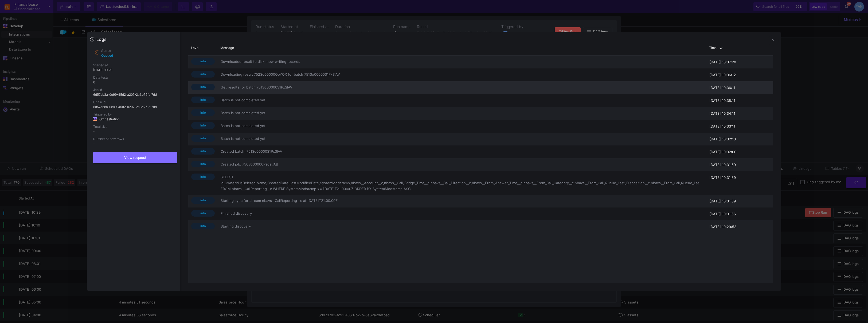  I want to click on button: View request, so click(135, 157).